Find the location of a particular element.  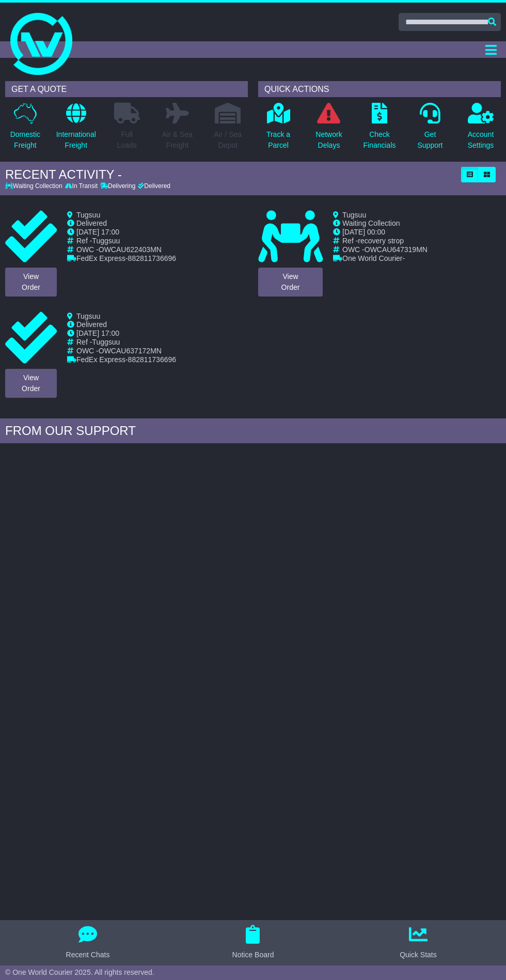

div: Delivering is located at coordinates (118, 186).